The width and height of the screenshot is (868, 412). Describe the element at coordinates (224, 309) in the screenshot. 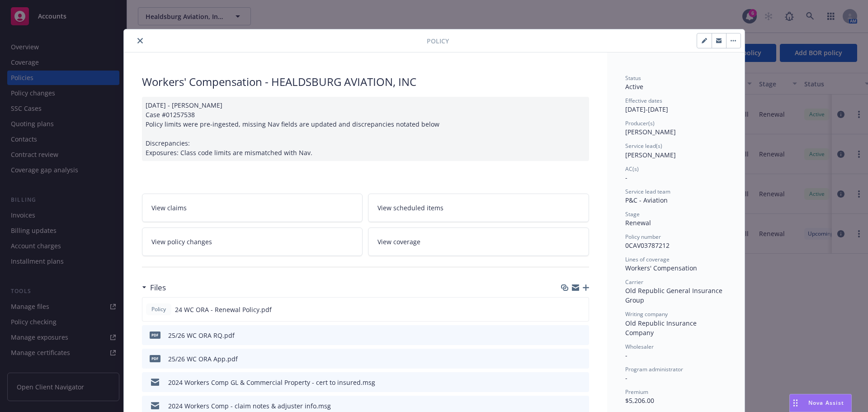

I see `span: 24 WC ORA - Renewal Policy.pdf` at that location.